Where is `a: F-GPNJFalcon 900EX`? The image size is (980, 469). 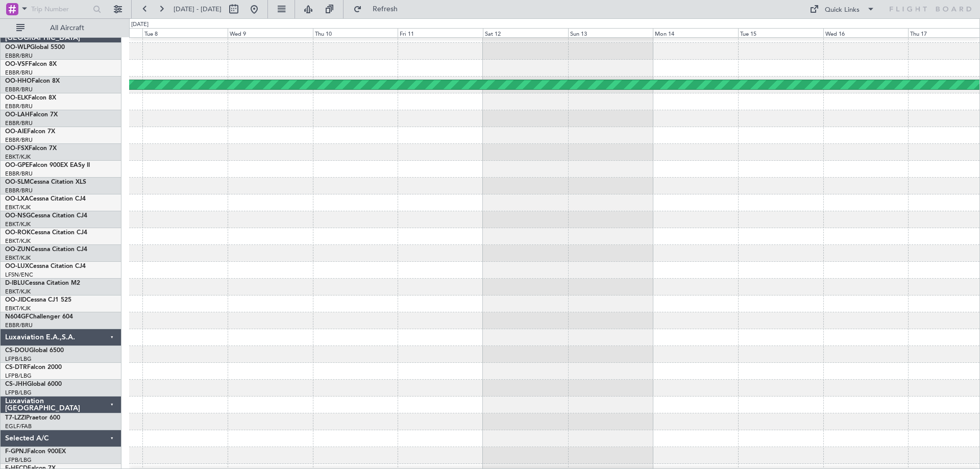 a: F-GPNJFalcon 900EX is located at coordinates (35, 451).